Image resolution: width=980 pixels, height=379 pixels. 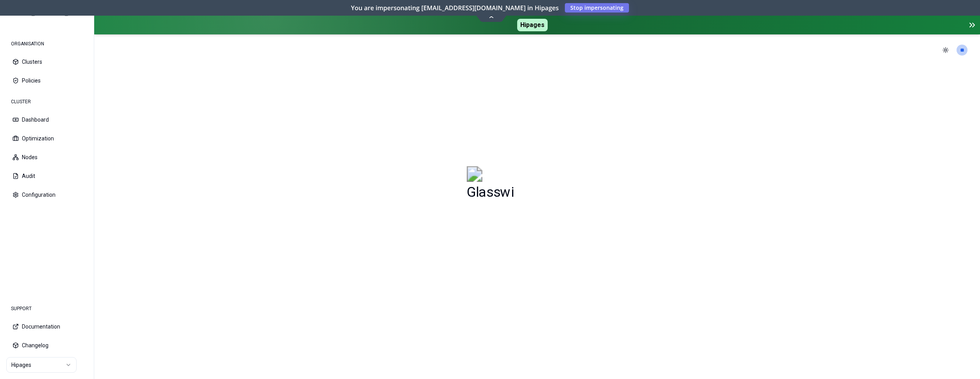 I want to click on button: Changelog, so click(x=47, y=346).